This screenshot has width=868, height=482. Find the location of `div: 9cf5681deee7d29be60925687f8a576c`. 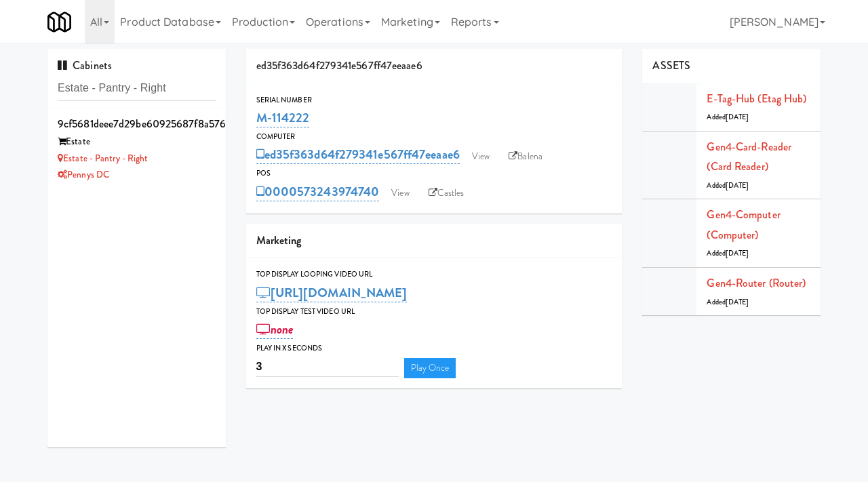

div: 9cf5681deee7d29be60925687f8a576c is located at coordinates (136, 124).